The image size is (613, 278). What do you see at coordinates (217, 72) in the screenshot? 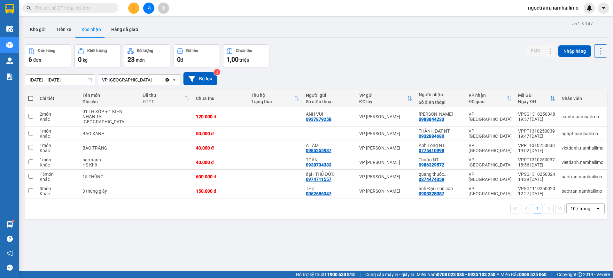
I see `sup: 3` at bounding box center [217, 72].